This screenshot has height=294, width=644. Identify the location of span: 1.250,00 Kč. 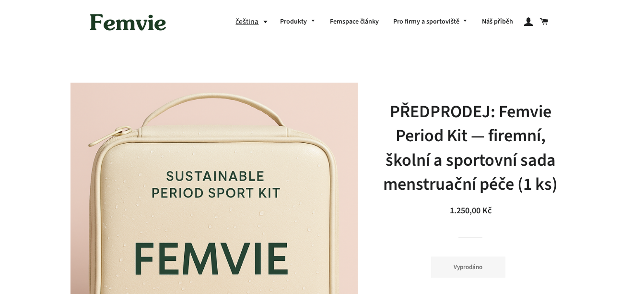
(470, 210).